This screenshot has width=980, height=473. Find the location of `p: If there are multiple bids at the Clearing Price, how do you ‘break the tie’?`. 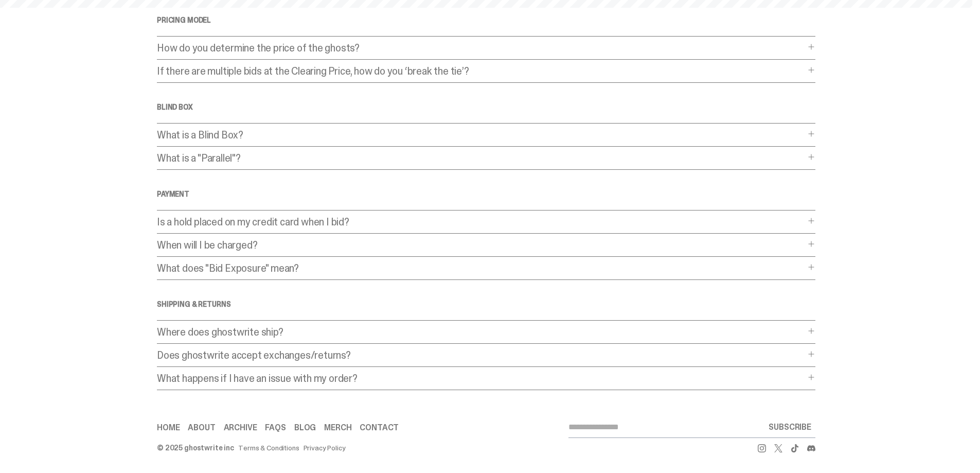

p: If there are multiple bids at the Clearing Price, how do you ‘break the tie’? is located at coordinates (481, 71).